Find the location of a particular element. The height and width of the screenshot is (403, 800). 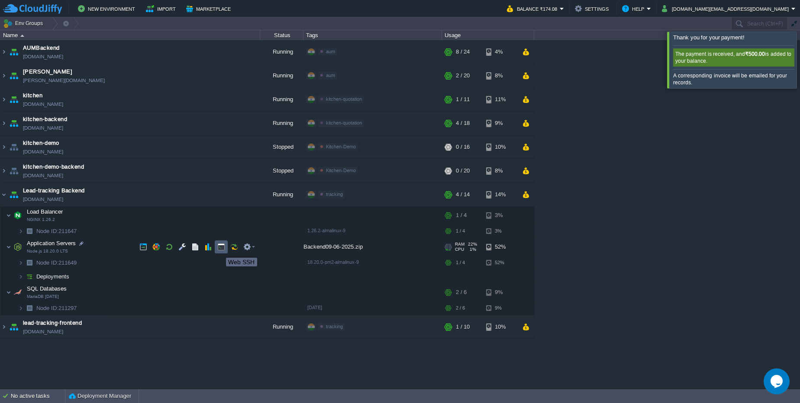

span: tracking is located at coordinates (334, 327).